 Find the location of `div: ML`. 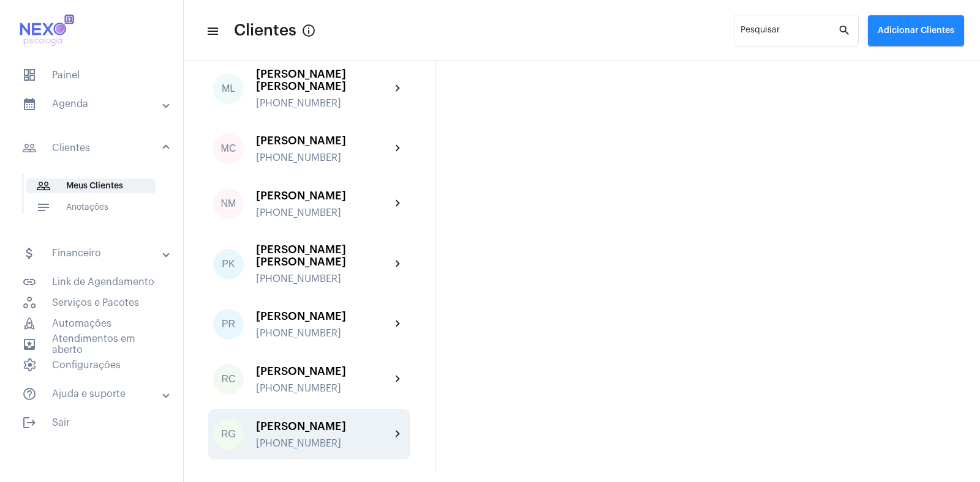

div: ML is located at coordinates (229, 88).